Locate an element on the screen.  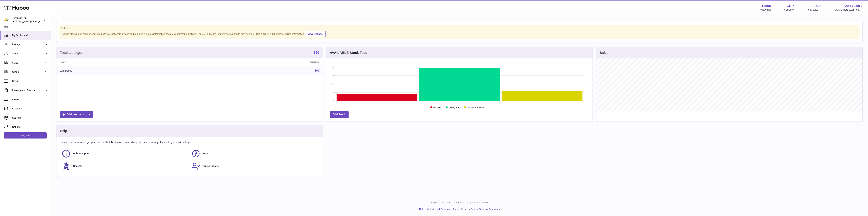
a: Help is located at coordinates (422, 209).